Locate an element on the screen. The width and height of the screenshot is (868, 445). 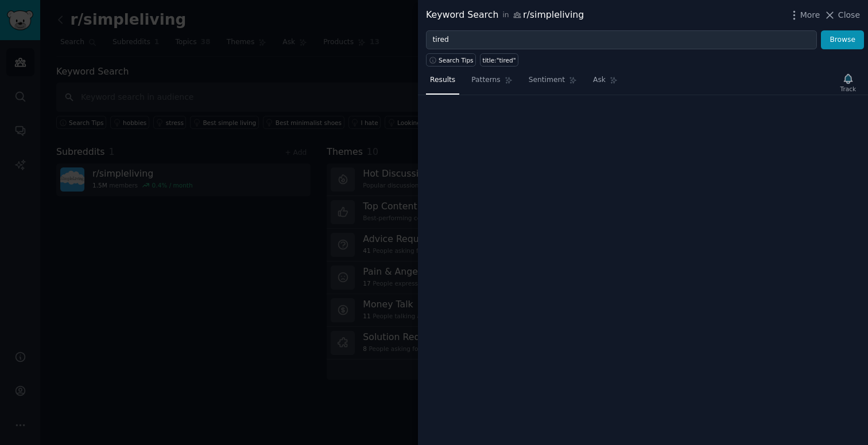
span: More is located at coordinates (809, 15).